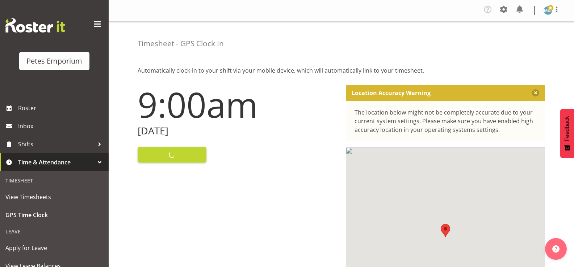 The height and width of the screenshot is (267, 574). I want to click on span: Time & Attendance, so click(56, 162).